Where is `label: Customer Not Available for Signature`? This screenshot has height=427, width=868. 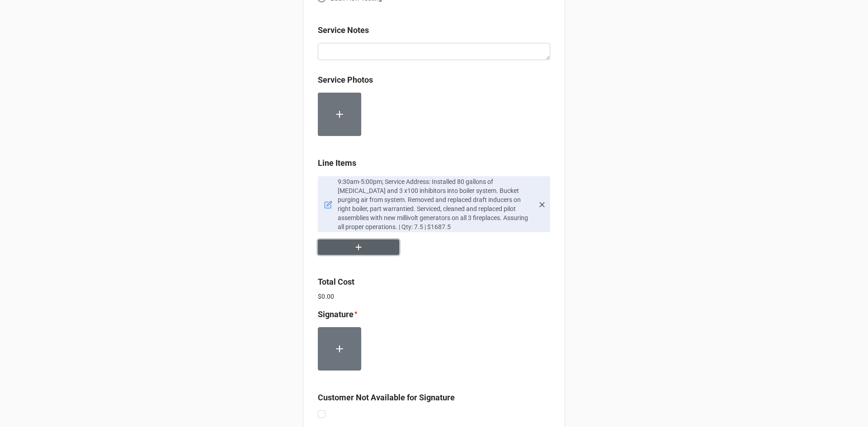
label: Customer Not Available for Signature is located at coordinates (386, 397).